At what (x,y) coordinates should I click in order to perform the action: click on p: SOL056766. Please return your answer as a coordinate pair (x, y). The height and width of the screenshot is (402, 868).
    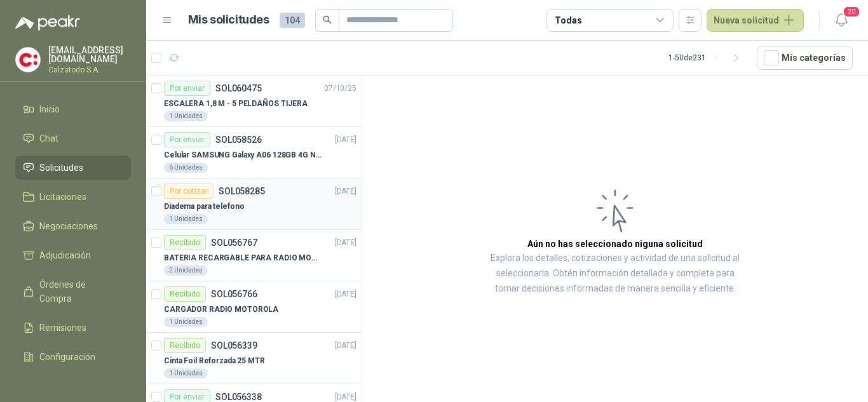
    Looking at the image, I should click on (234, 294).